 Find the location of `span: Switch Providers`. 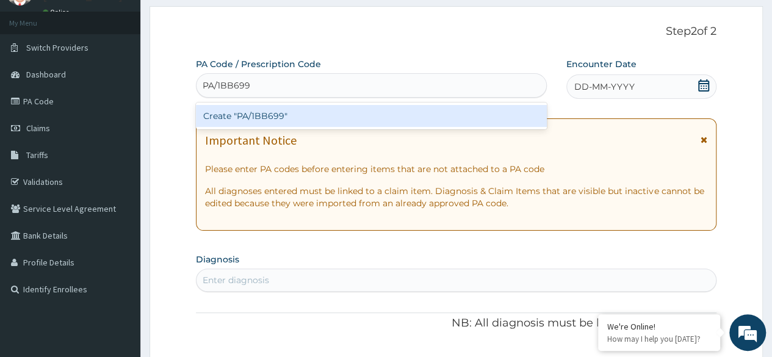

span: Switch Providers is located at coordinates (57, 48).